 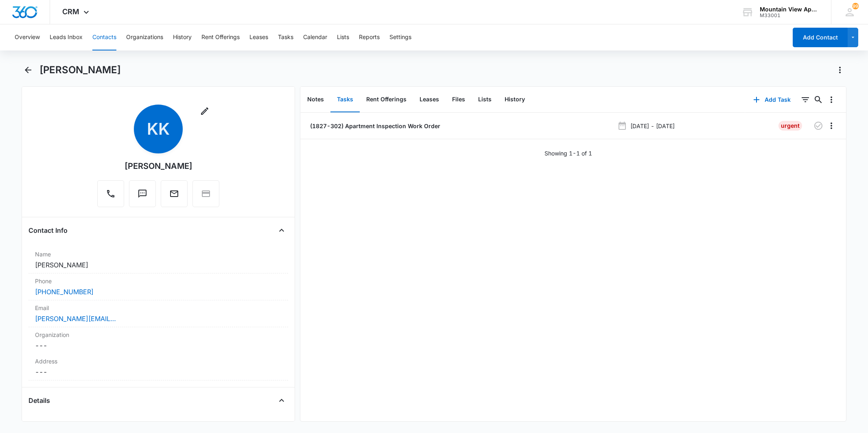 What do you see at coordinates (158, 129) in the screenshot?
I see `span: KK` at bounding box center [158, 129].